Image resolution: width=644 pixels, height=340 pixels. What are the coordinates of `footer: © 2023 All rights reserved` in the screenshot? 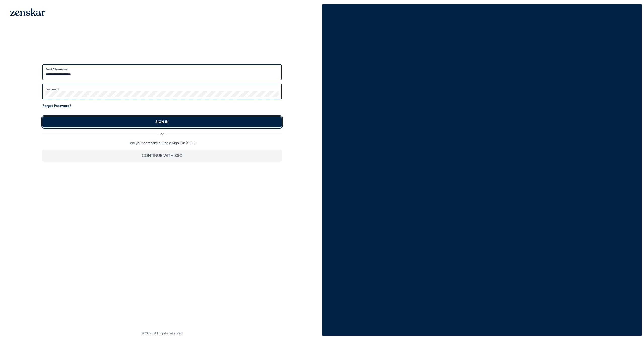 It's located at (162, 334).